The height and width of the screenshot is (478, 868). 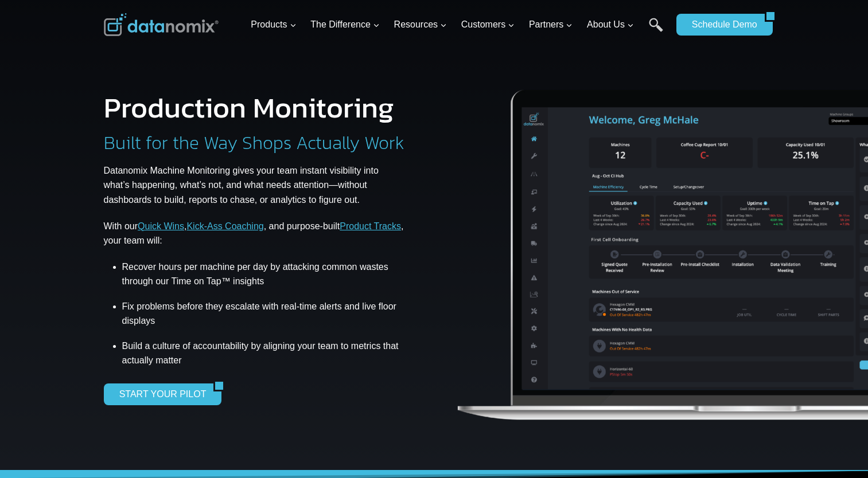 What do you see at coordinates (656, 30) in the screenshot?
I see `a: Search` at bounding box center [656, 30].